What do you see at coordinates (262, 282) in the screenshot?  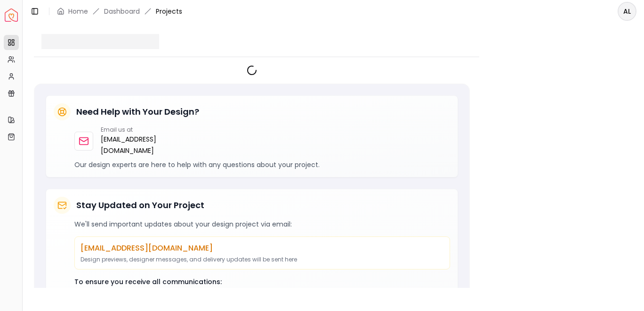 I see `p: To ensure you receive all communications:` at bounding box center [262, 282].